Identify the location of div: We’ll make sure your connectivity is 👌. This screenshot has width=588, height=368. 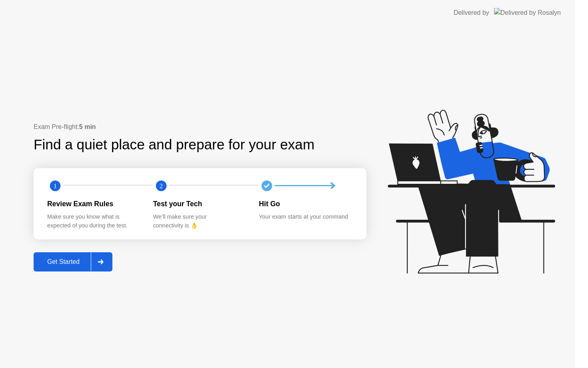
(200, 221).